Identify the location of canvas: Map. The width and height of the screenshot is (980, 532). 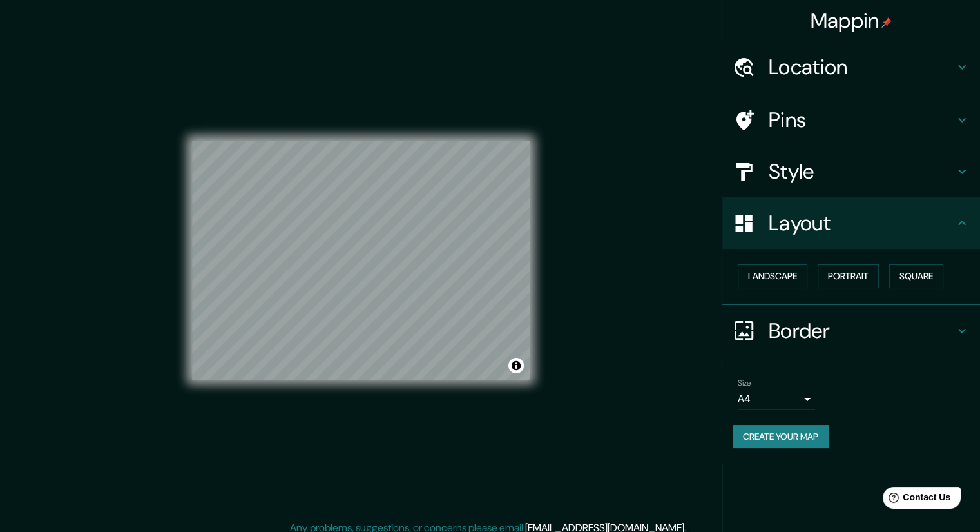
(361, 260).